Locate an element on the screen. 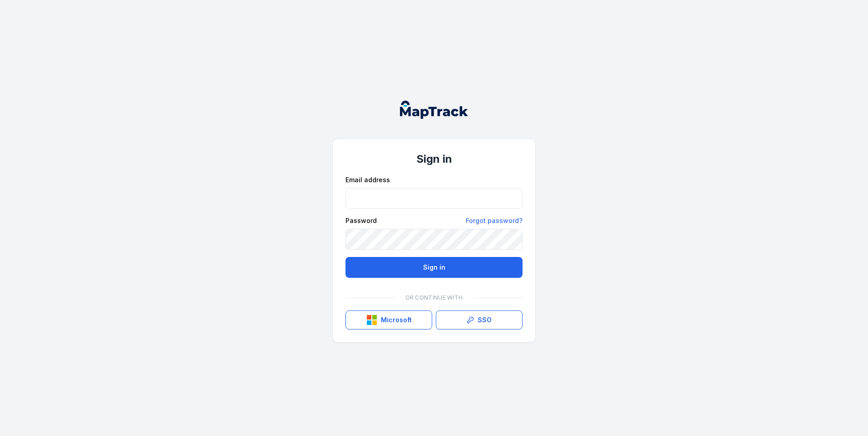  label: Email address is located at coordinates (368, 180).